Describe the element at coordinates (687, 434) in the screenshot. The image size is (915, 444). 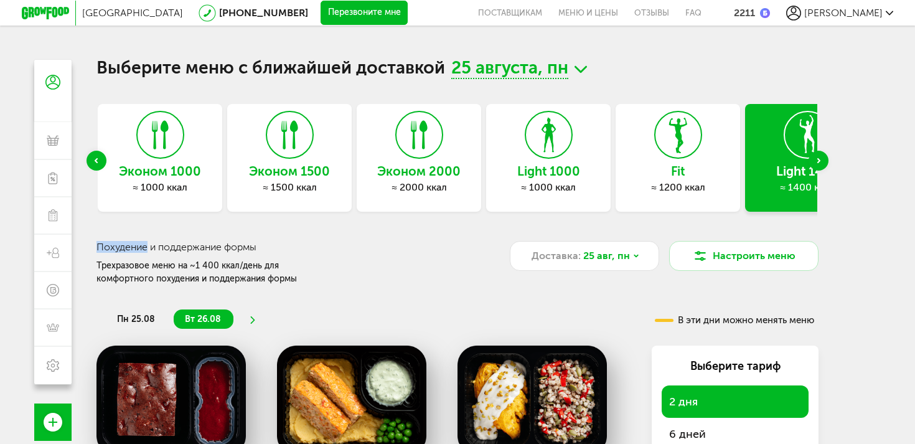
I see `span: 6 дней` at that location.